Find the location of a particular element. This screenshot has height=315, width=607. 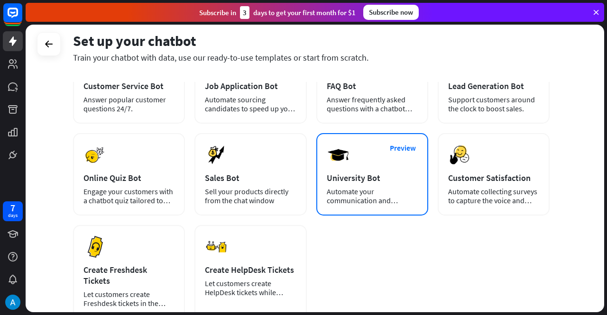

div: Let customers create HelpDesk tickets while chatting with your chatbot. is located at coordinates (250, 288).